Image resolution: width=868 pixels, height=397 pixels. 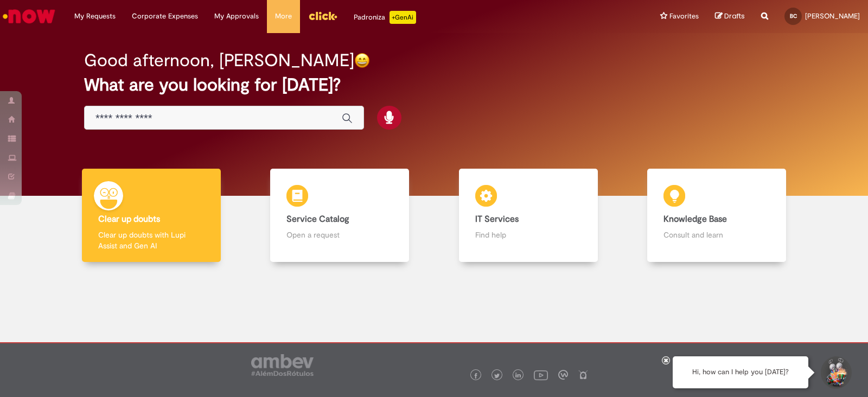 What do you see at coordinates (476, 376) in the screenshot?
I see `img: logo_footer_facebook.png` at bounding box center [476, 376].